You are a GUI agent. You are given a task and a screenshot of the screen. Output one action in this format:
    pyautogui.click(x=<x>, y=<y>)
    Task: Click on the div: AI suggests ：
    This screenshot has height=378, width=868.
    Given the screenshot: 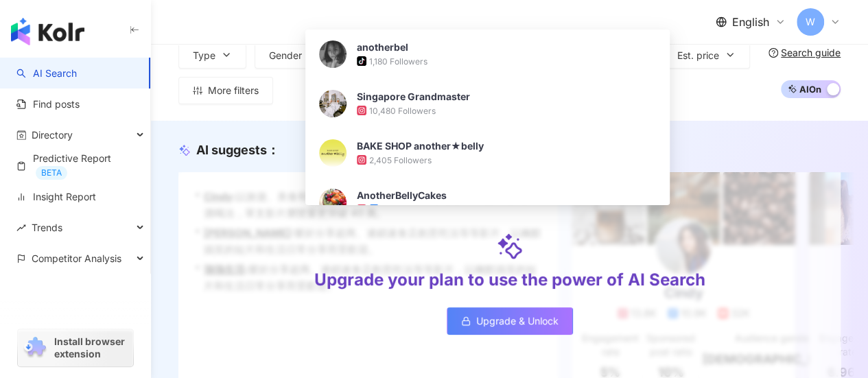 What is the action you would take?
    pyautogui.click(x=237, y=149)
    